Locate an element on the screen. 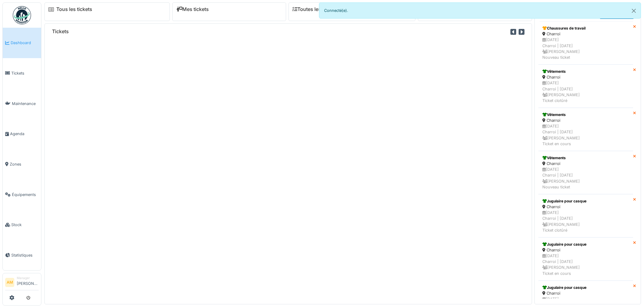  a: Dashboard is located at coordinates (22, 43).